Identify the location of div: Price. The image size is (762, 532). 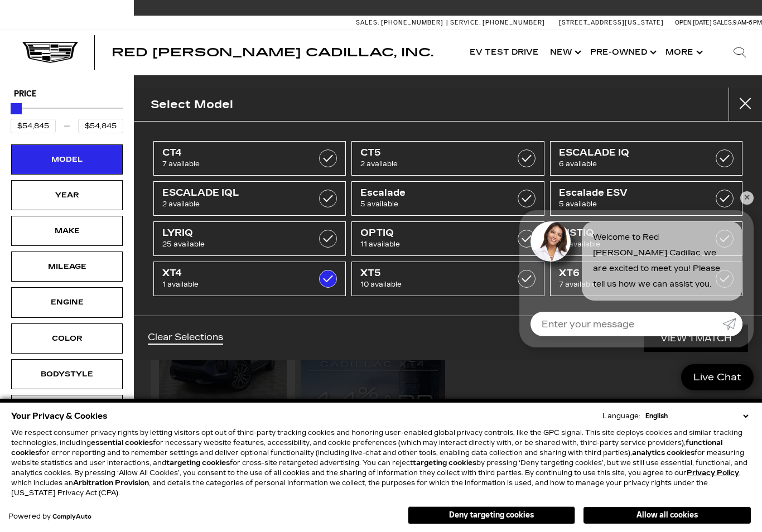
(67, 116).